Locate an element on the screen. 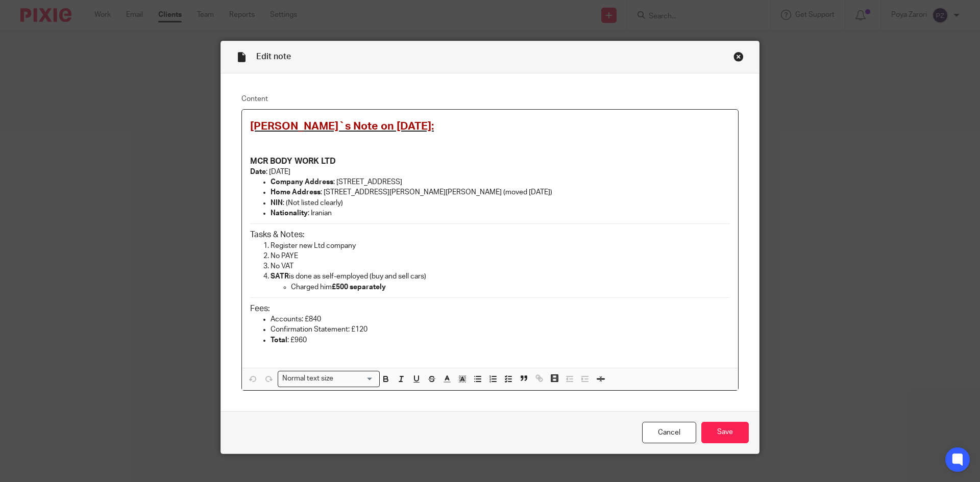  label: Content is located at coordinates (490, 99).